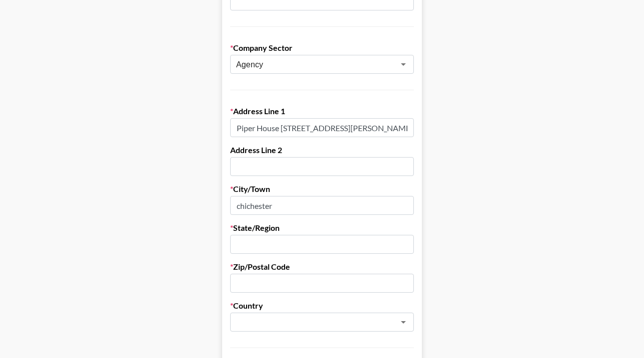 Image resolution: width=644 pixels, height=358 pixels. What do you see at coordinates (322, 150) in the screenshot?
I see `label: Address Line 2` at bounding box center [322, 150].